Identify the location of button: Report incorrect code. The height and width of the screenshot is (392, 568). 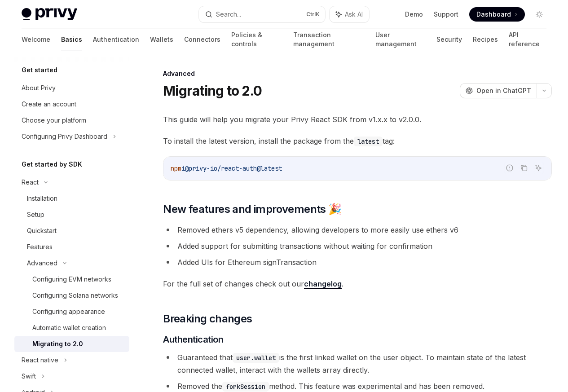
(510, 168).